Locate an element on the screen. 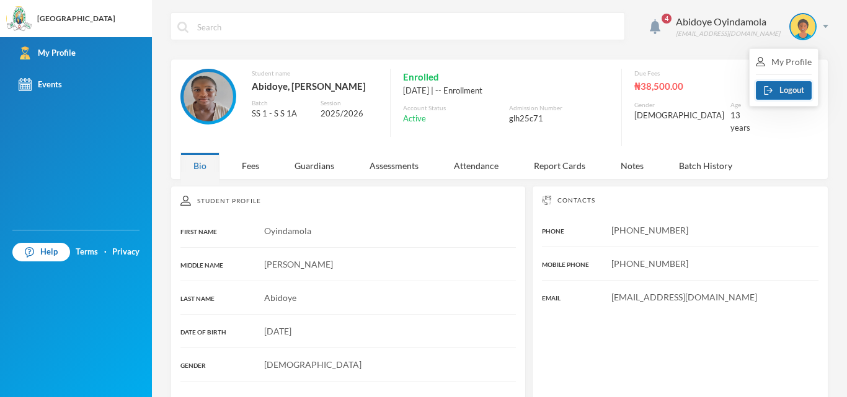  span: Oyindamola is located at coordinates (288, 231).